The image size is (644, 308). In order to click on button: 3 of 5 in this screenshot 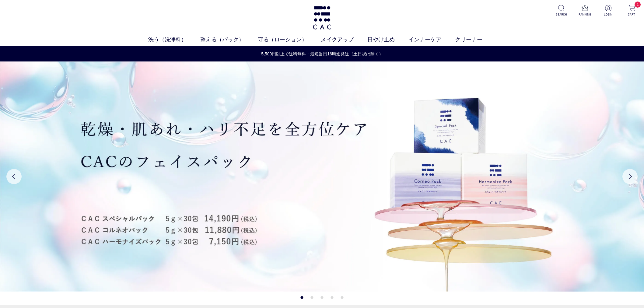, I will do `click(322, 297)`.